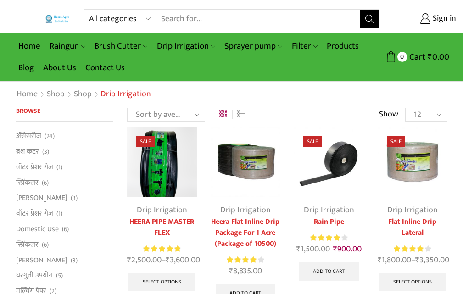  Describe the element at coordinates (443, 19) in the screenshot. I see `span: Sign in` at that location.